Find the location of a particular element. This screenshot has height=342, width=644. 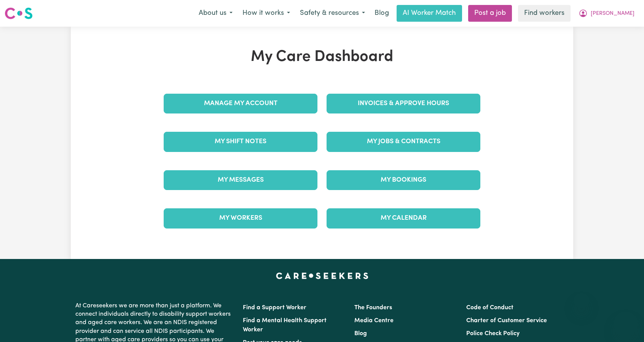

a: My Jobs & Contracts is located at coordinates (404, 141).